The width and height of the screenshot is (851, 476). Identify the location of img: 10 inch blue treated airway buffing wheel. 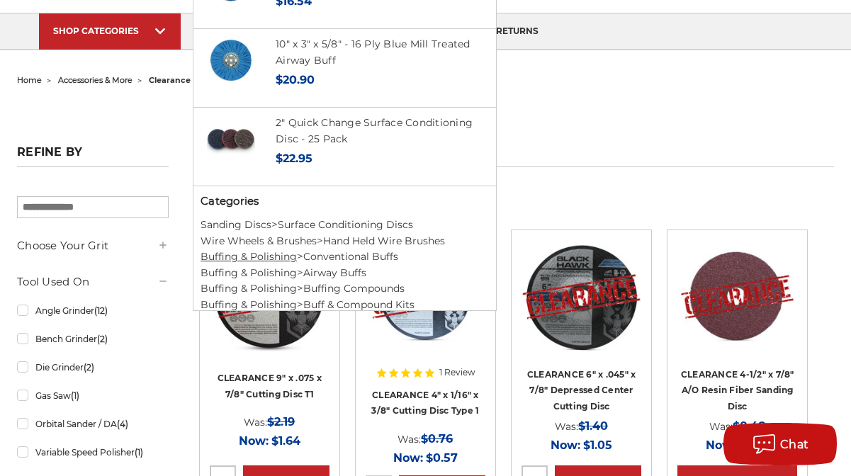
(231, 60).